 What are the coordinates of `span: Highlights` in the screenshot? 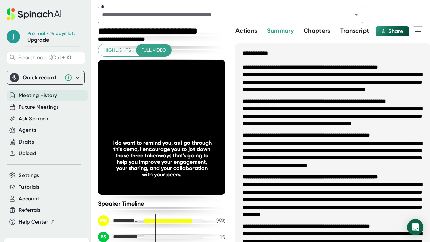 It's located at (117, 50).